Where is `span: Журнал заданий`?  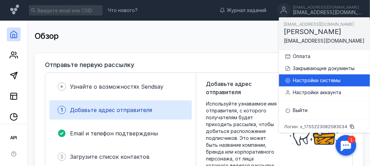 span: Журнал заданий is located at coordinates (246, 10).